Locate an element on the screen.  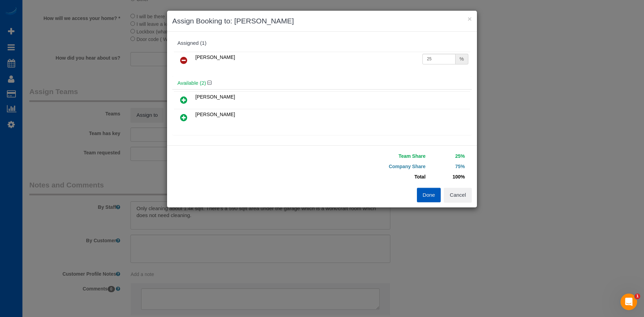
span: 1 is located at coordinates (637, 297).